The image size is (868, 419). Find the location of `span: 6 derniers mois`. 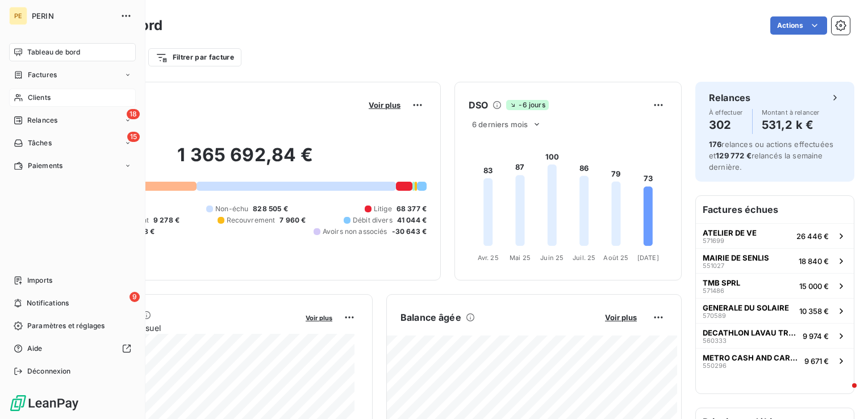

span: 6 derniers mois is located at coordinates (500, 124).